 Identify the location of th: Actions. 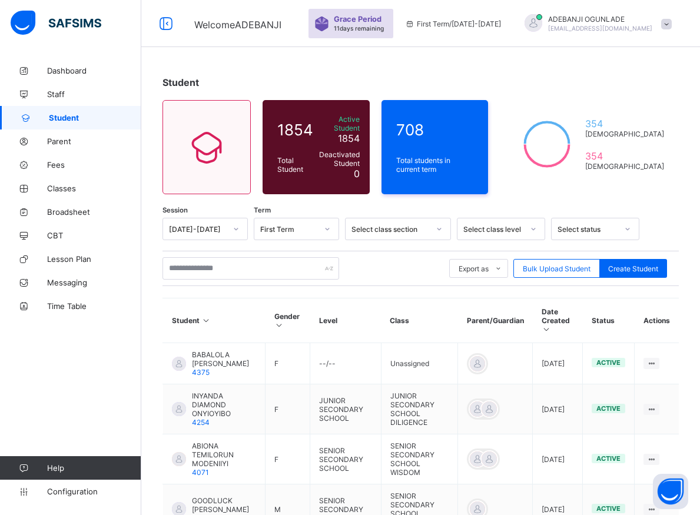
(657, 321).